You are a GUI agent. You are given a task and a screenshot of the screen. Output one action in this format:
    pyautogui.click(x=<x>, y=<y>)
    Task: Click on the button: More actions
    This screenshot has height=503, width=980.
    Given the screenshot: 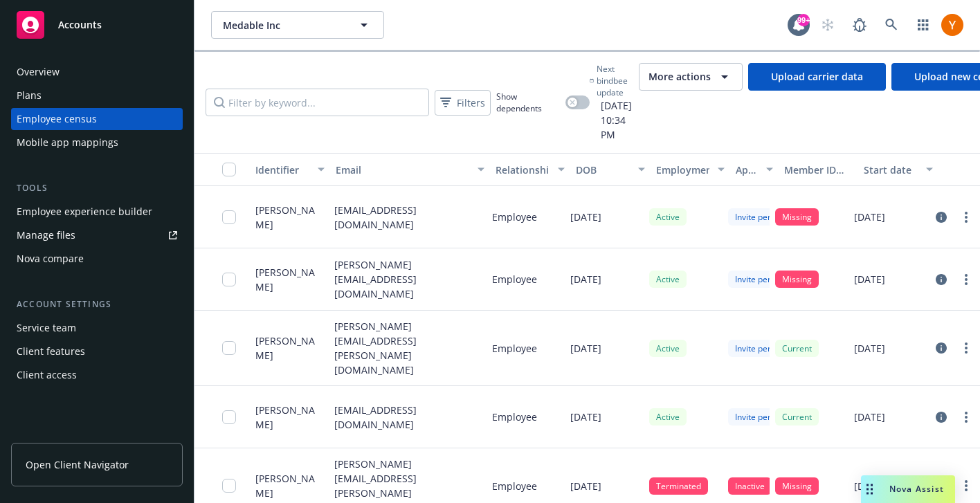 What is the action you would take?
    pyautogui.click(x=691, y=77)
    